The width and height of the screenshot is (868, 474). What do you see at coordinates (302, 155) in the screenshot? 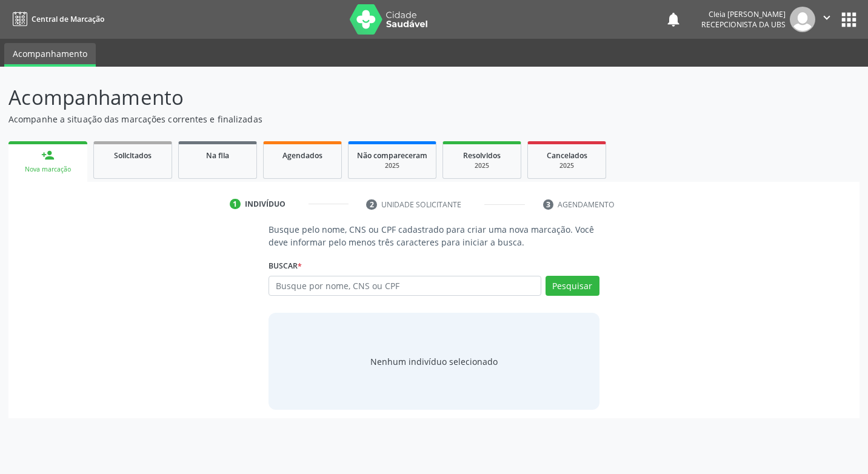
I see `span: Agendados` at bounding box center [302, 155].